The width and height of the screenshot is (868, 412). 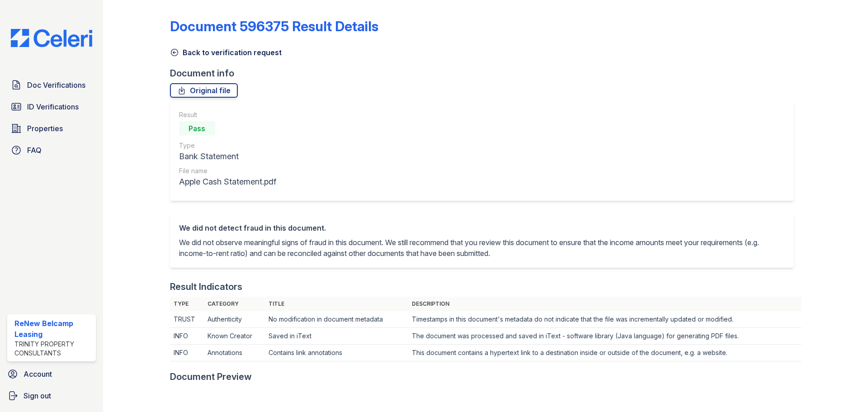 What do you see at coordinates (51, 128) in the screenshot?
I see `a: Properties` at bounding box center [51, 128].